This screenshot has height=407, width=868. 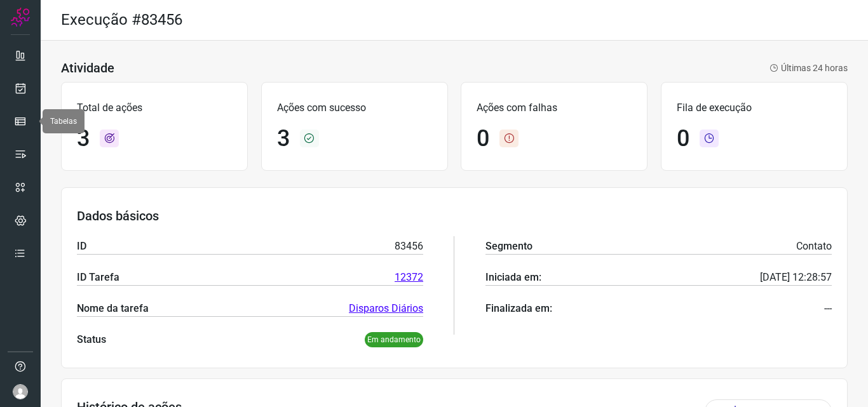 I want to click on a: 12372, so click(x=408, y=277).